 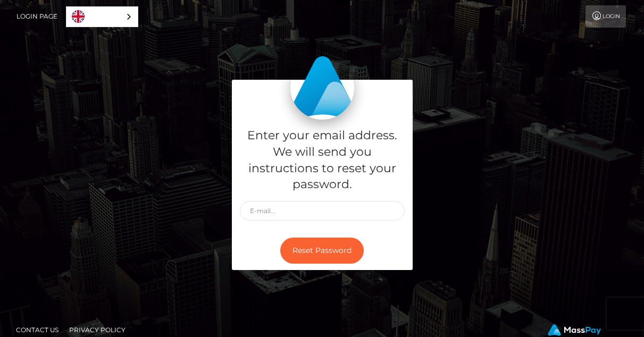 What do you see at coordinates (102, 17) in the screenshot?
I see `aside: Language selected: English` at bounding box center [102, 17].